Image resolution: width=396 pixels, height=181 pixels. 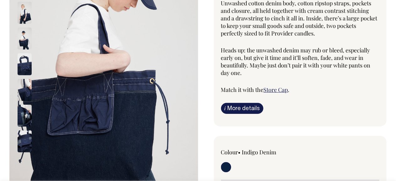 What do you see at coordinates (295, 61) in the screenshot?
I see `span: Heads up: the unwashed denim may rub or bleed, especially early on, but give it time and it’ll so...` at bounding box center [295, 61].